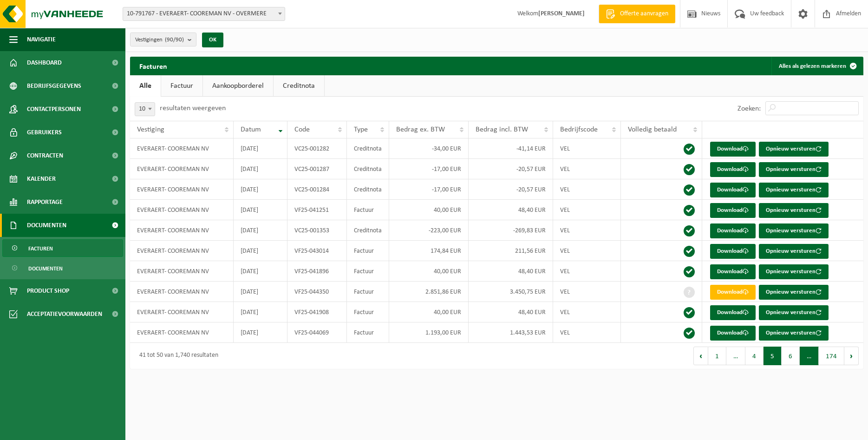  What do you see at coordinates (317, 210) in the screenshot?
I see `td: VF25-041251` at bounding box center [317, 210].